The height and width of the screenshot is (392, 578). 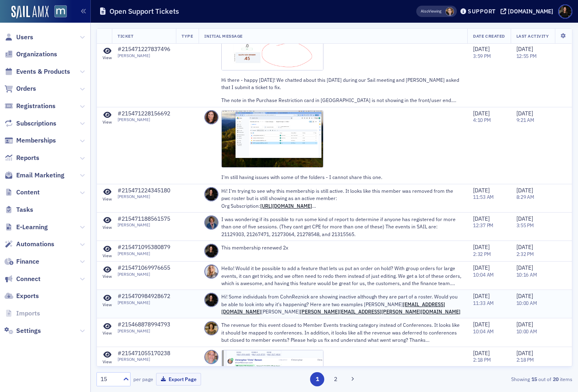 I want to click on a: Subscriptions, so click(x=30, y=123).